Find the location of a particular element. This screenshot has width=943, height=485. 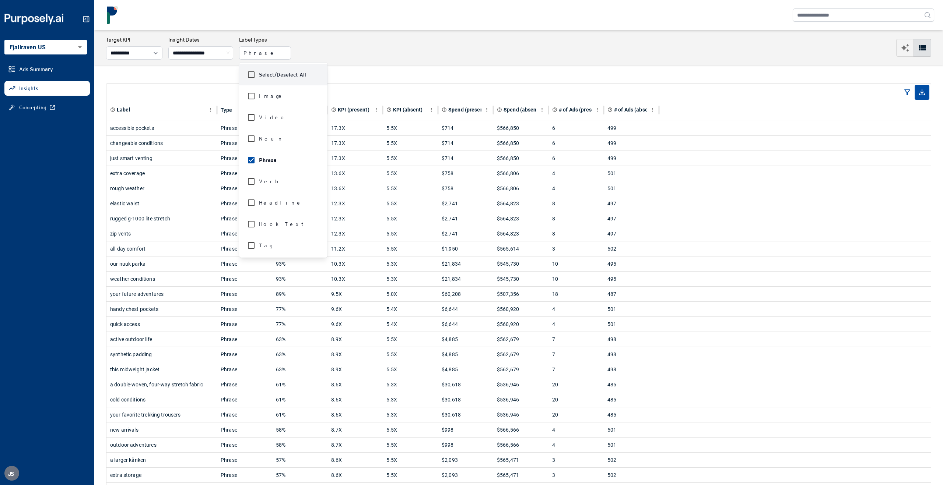

div: $565,614 is located at coordinates (521, 249).